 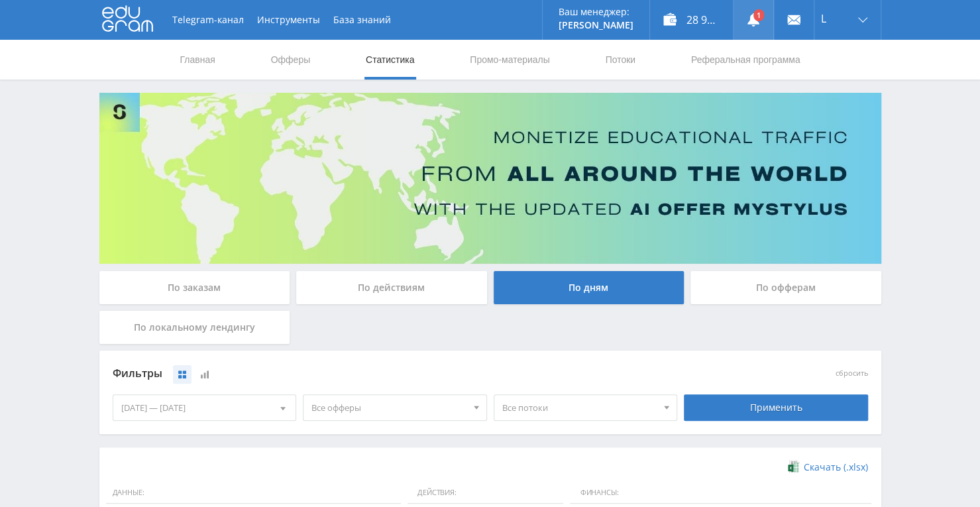 What do you see at coordinates (490, 179) in the screenshot?
I see `img: Banner` at bounding box center [490, 179].